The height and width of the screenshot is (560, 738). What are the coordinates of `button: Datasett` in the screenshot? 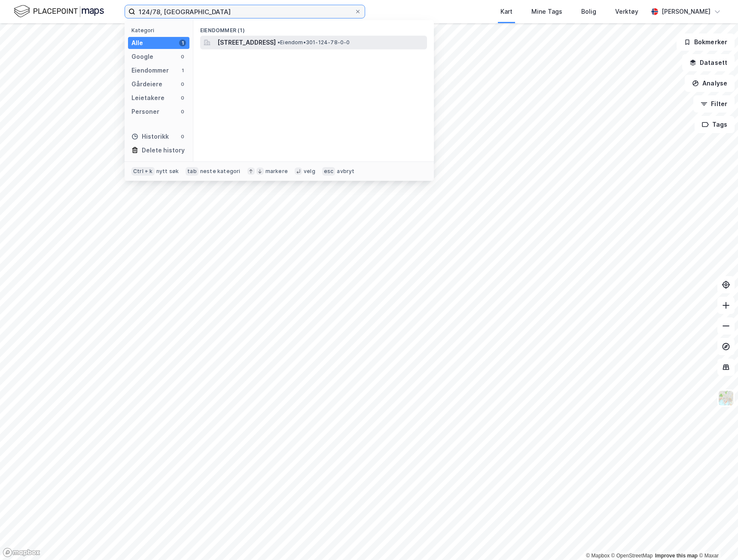 It's located at (708, 62).